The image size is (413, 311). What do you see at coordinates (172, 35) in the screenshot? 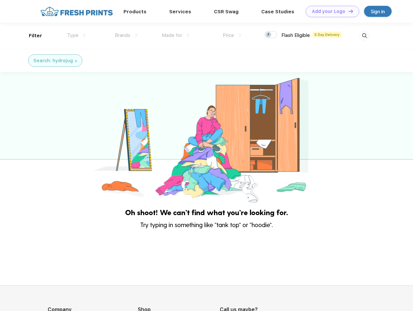
I see `span: Made for` at bounding box center [172, 35].